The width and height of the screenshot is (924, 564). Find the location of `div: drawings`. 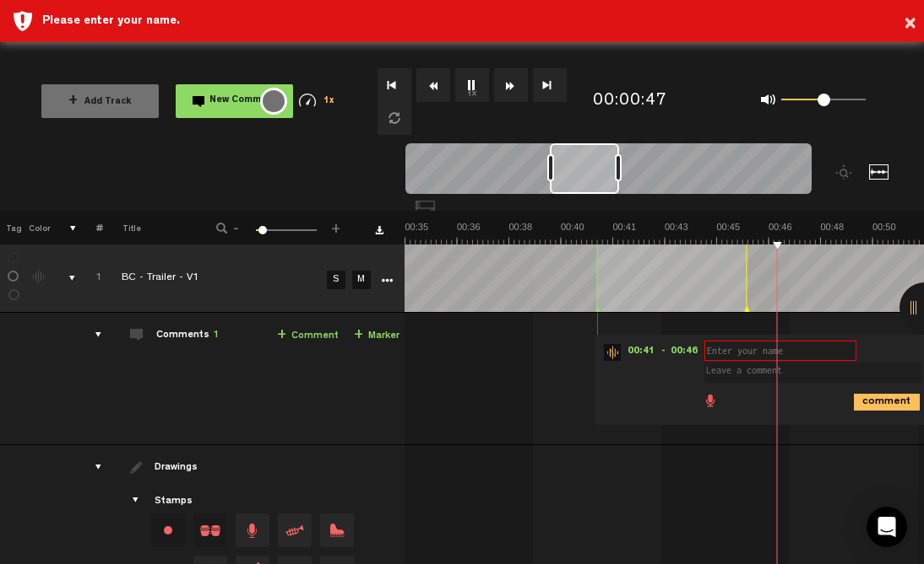

div: drawings is located at coordinates (91, 468).